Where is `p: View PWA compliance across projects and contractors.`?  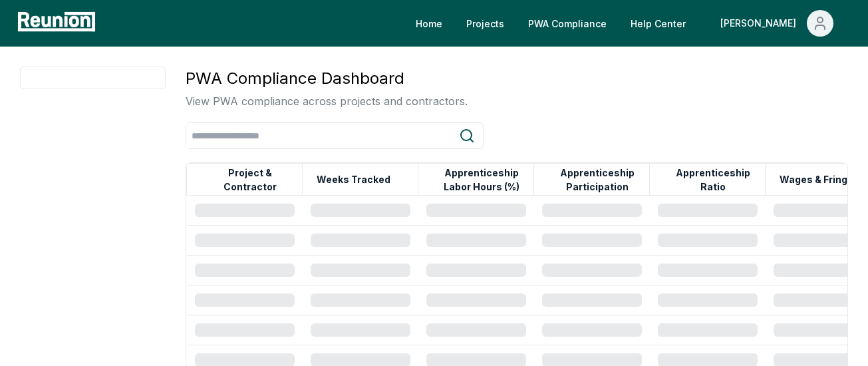
p: View PWA compliance across projects and contractors. is located at coordinates (327, 102).